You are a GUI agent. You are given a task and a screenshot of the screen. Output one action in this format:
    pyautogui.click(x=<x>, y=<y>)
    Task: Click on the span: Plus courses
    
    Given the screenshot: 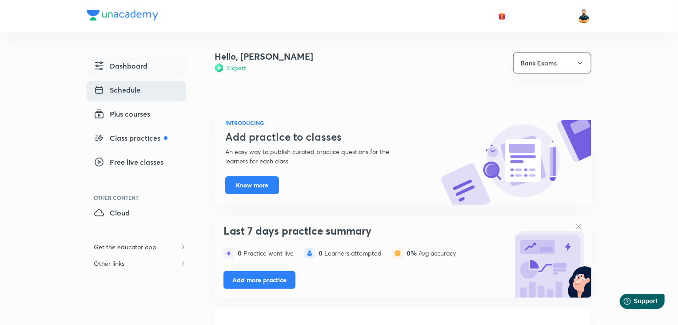 What is the action you would take?
    pyautogui.click(x=122, y=114)
    